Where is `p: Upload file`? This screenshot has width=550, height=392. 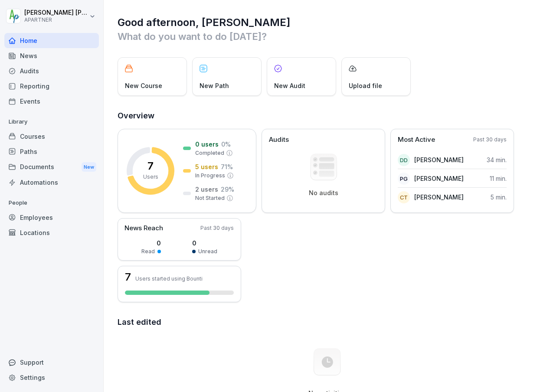
p: Upload file is located at coordinates (365, 86).